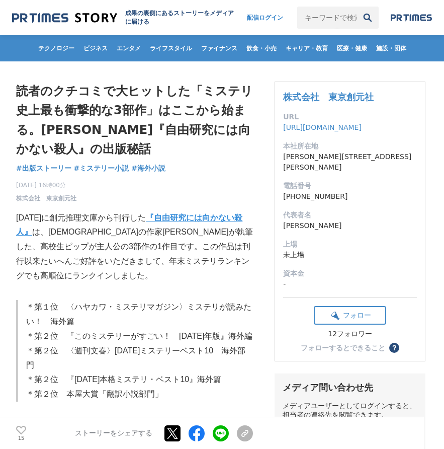 This screenshot has height=449, width=444. Describe the element at coordinates (219, 48) in the screenshot. I see `span: ファイナンス` at that location.